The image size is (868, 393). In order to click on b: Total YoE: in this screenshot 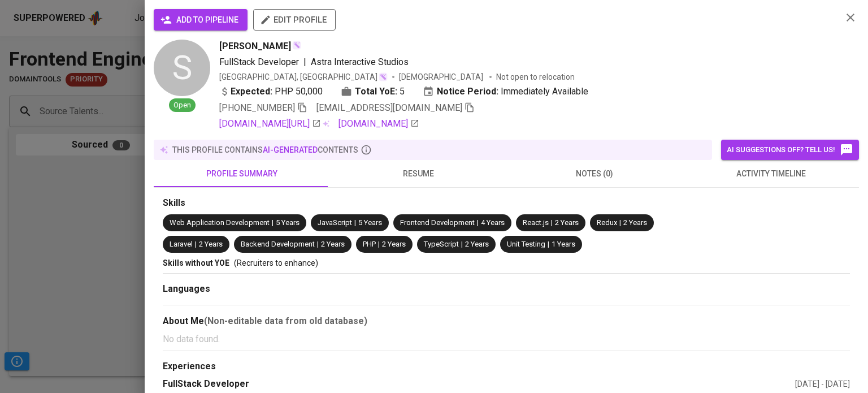, I will do `click(376, 91)`.